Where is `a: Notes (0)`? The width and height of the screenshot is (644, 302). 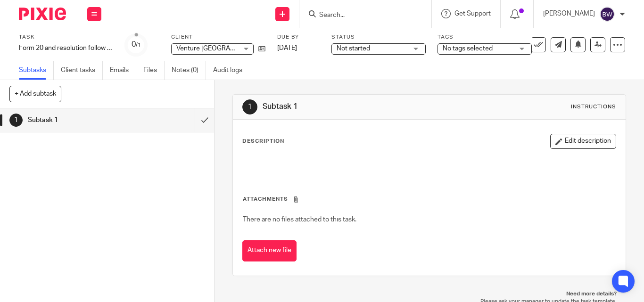 a: Notes (0) is located at coordinates (188, 70).